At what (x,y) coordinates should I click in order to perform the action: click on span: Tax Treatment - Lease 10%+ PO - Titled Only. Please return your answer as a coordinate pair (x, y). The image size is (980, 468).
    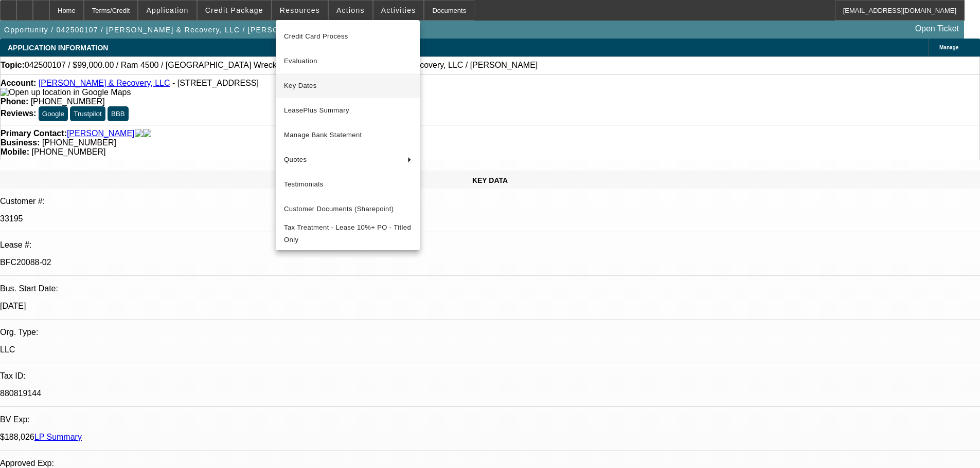
    Looking at the image, I should click on (348, 234).